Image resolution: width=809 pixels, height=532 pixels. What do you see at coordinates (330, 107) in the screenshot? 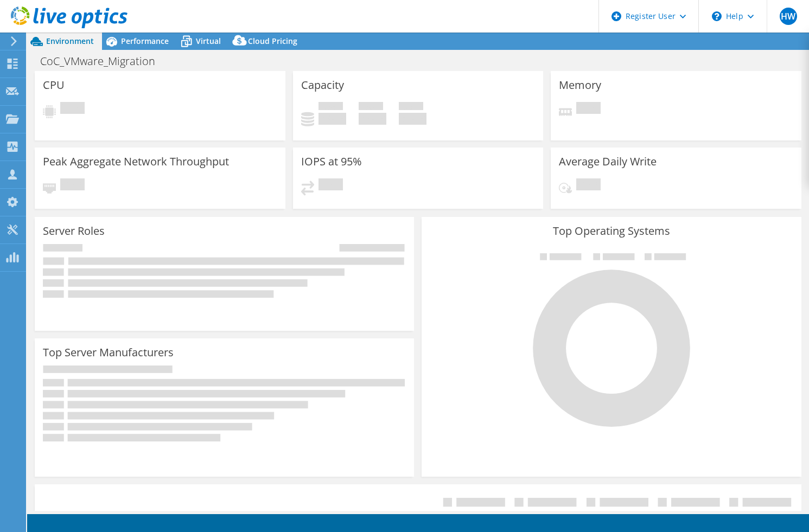
I see `span: Used` at bounding box center [330, 107].